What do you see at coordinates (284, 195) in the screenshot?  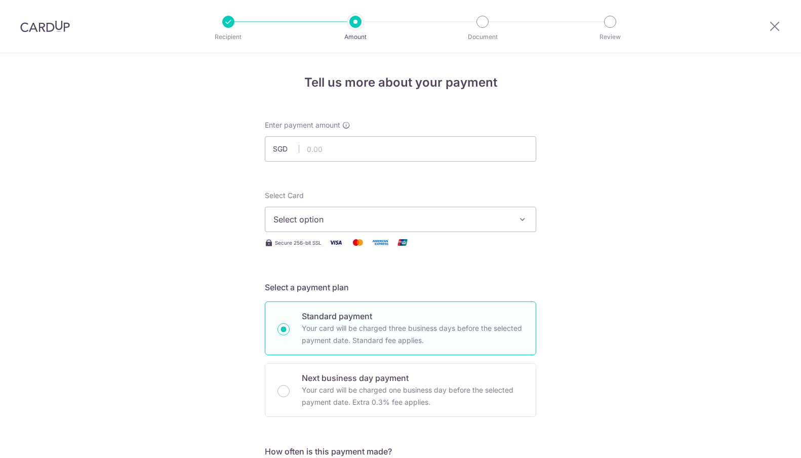 I see `span: translation missing: en.payables.payment_networks.credit_card.summary.labels.select_card` at bounding box center [284, 195].